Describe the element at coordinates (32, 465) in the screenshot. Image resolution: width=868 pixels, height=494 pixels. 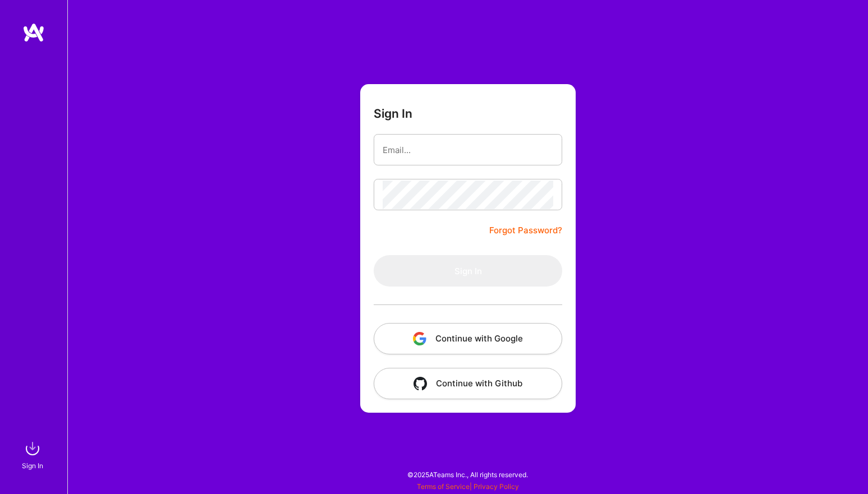
I see `div: Sign In` at that location.